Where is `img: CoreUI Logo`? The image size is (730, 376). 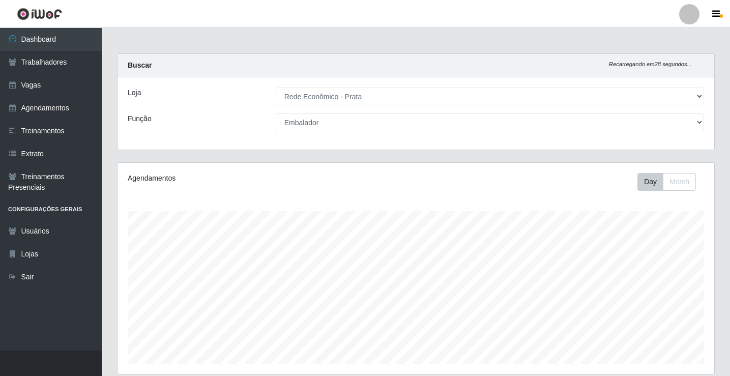
img: CoreUI Logo is located at coordinates (39, 14).